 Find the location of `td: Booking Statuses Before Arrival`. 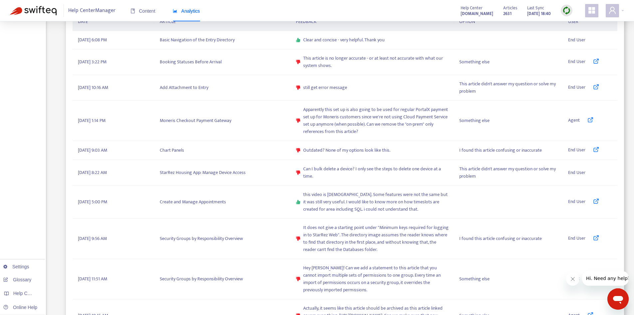

td: Booking Statuses Before Arrival is located at coordinates (222, 62).